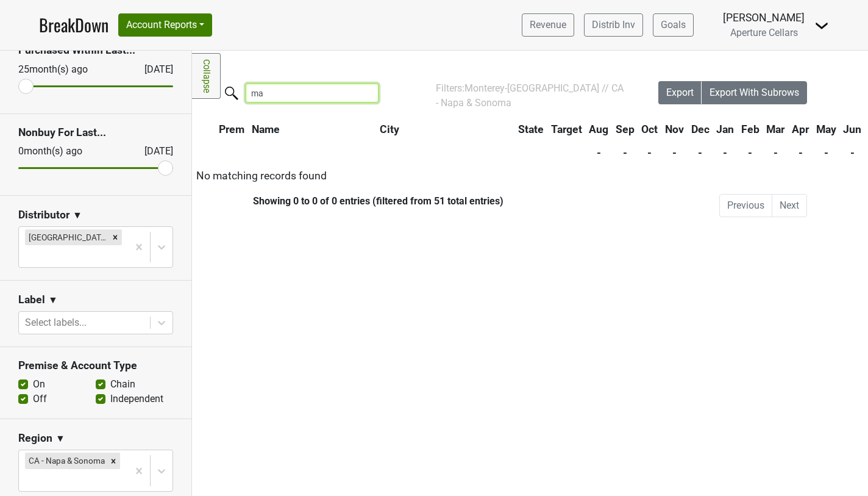 The height and width of the screenshot is (496, 868). What do you see at coordinates (821, 25) in the screenshot?
I see `img: Dropdown Menu` at bounding box center [821, 25].